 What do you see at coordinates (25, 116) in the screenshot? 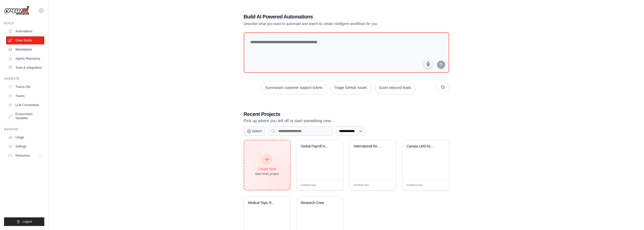
I see `a: Environment Variables` at bounding box center [25, 116].